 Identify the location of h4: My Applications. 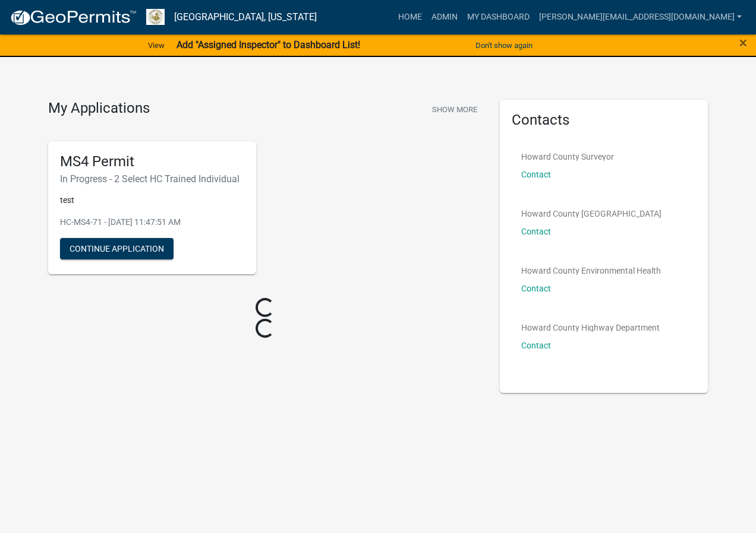
(98, 108).